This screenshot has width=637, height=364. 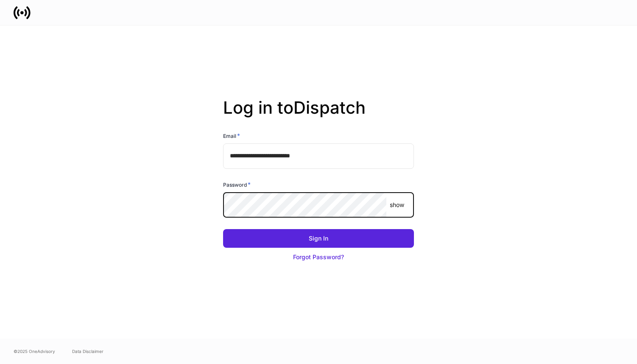 What do you see at coordinates (88, 351) in the screenshot?
I see `a: Data Disclaimer` at bounding box center [88, 351].